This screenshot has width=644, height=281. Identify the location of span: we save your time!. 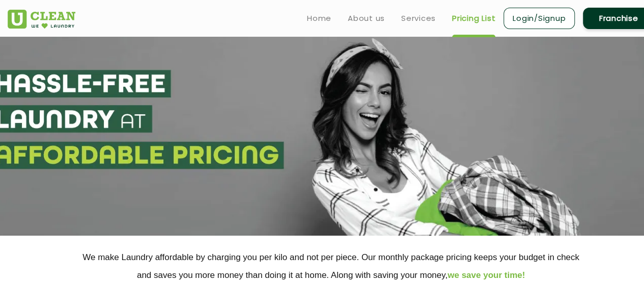
(486, 275).